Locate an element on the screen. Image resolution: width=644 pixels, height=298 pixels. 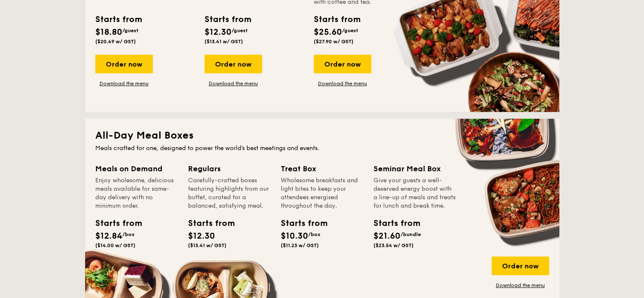
span: /bundle is located at coordinates (411, 235).